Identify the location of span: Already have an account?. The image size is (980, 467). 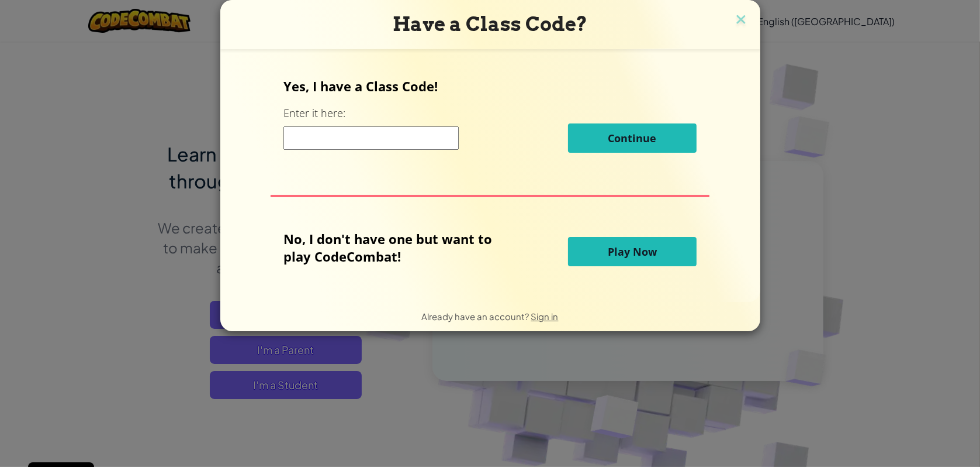
(477, 316).